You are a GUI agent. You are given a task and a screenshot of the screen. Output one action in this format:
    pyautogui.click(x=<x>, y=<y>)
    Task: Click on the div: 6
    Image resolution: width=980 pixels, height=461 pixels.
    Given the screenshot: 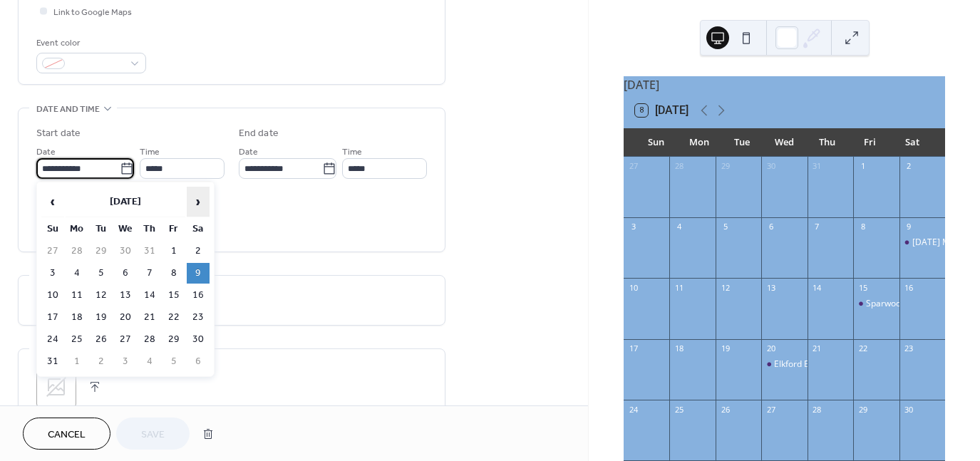 What is the action you would take?
    pyautogui.click(x=771, y=226)
    